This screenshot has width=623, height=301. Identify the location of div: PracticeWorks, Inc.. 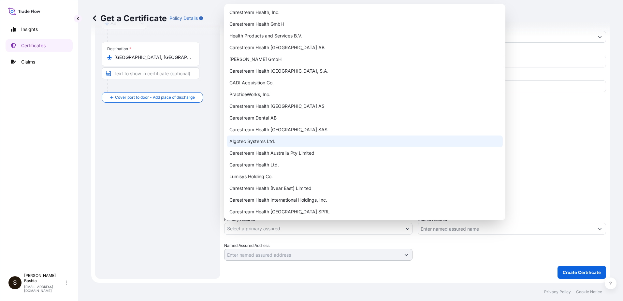
(364, 94).